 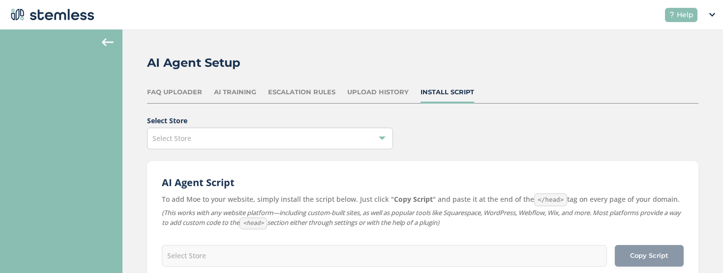 What do you see at coordinates (51, 15) in the screenshot?
I see `img: logo-dark-0685b13c.svg` at bounding box center [51, 15].